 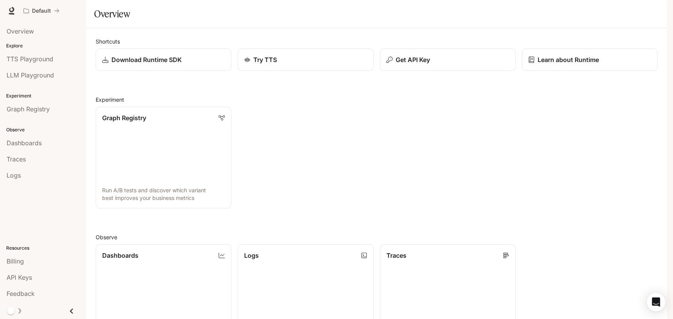 What do you see at coordinates (120, 256) in the screenshot?
I see `p: Dashboards` at bounding box center [120, 256].